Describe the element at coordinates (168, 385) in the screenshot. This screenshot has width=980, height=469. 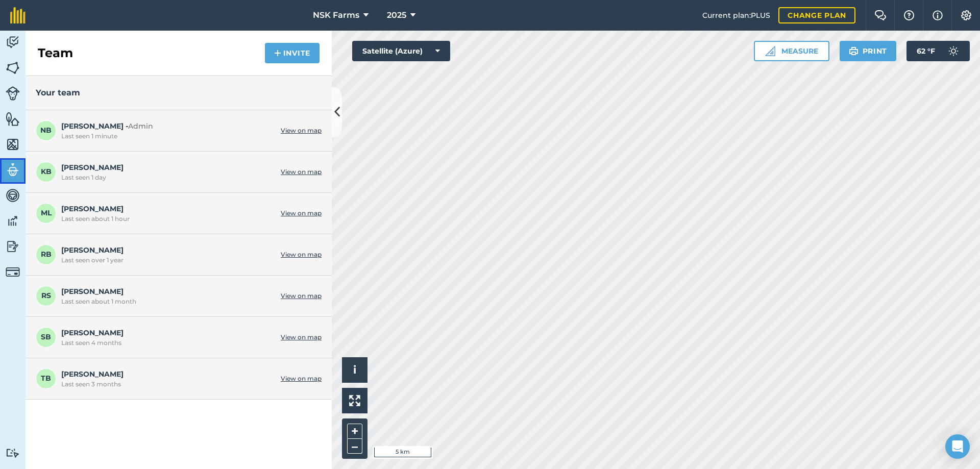
I see `div: Last seen 3 months` at that location.